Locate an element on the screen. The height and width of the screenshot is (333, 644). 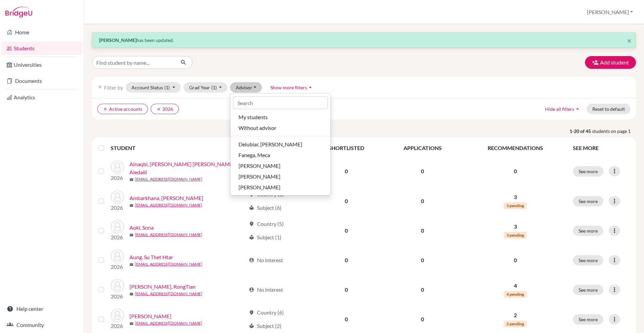
img: Bridge-U is located at coordinates (19, 12).